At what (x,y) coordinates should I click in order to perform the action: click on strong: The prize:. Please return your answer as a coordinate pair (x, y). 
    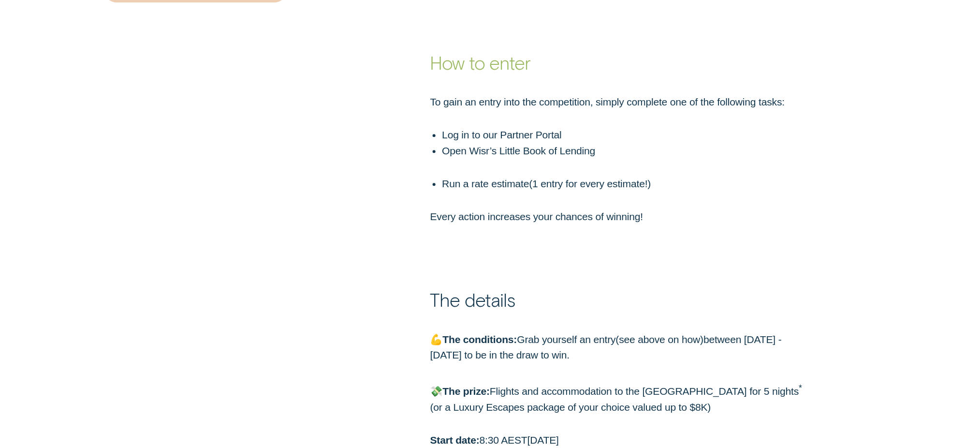
    Looking at the image, I should click on (467, 391).